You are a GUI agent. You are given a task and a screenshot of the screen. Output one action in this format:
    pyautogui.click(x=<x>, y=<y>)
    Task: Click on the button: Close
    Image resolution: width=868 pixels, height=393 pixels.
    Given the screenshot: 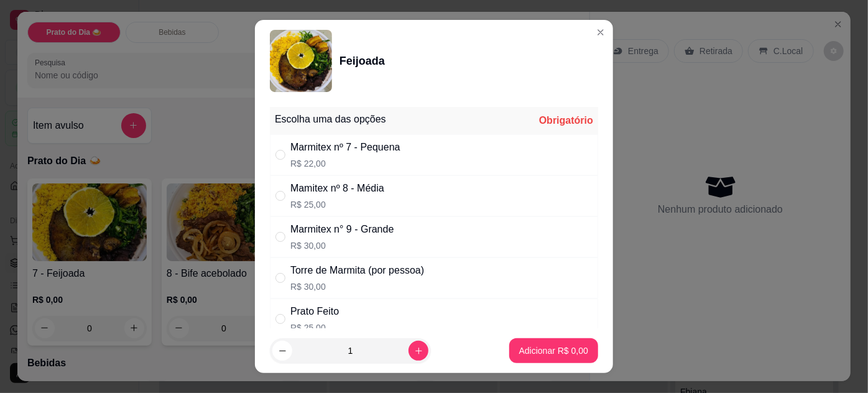 What is the action you would take?
    pyautogui.click(x=601, y=32)
    